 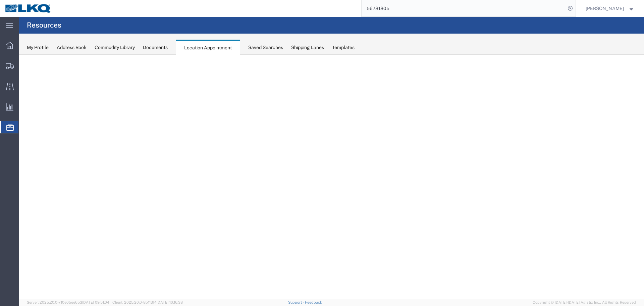 I want to click on div: Commodity Library, so click(x=114, y=47).